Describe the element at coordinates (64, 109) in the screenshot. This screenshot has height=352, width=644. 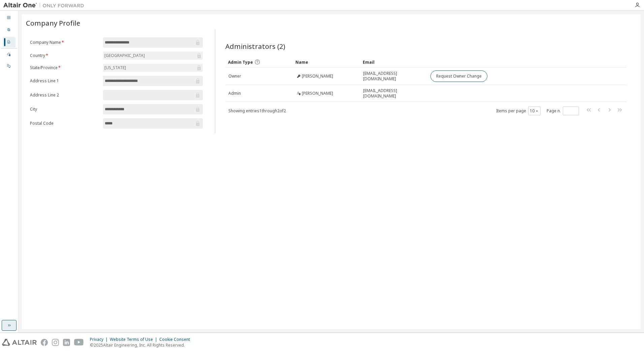
I see `label: City` at that location.